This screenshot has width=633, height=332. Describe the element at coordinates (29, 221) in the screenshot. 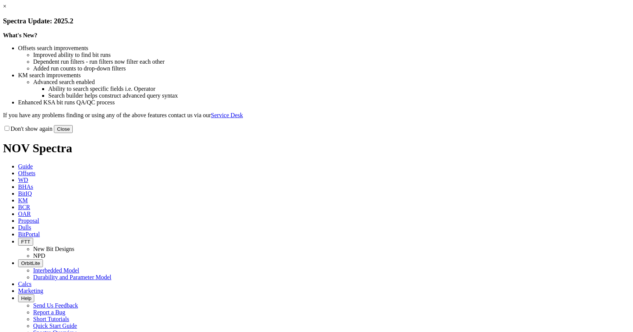

I see `span: Proposal` at that location.